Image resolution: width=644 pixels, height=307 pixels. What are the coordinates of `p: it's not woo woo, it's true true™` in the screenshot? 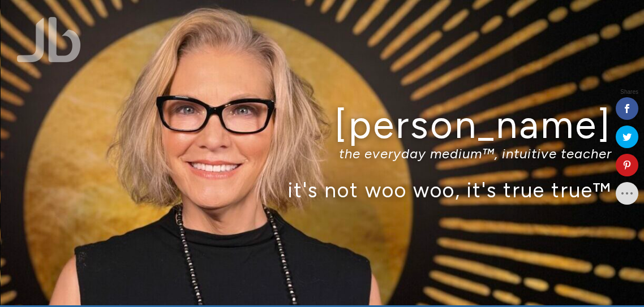 It's located at (322, 189).